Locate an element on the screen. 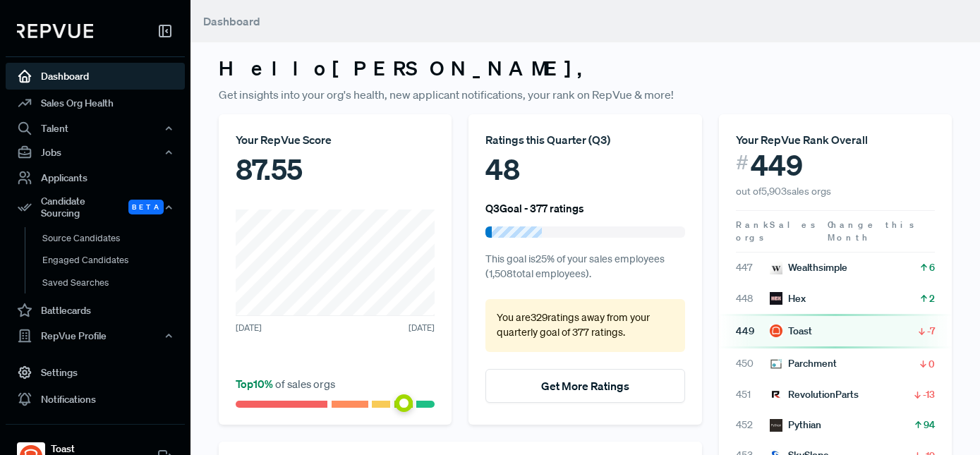 Image resolution: width=980 pixels, height=455 pixels. div: Wealthsimple is located at coordinates (808, 268).